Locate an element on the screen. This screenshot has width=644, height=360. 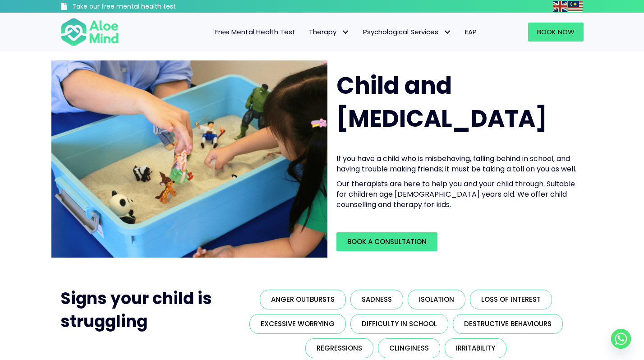
span: Sadness is located at coordinates (376, 300).